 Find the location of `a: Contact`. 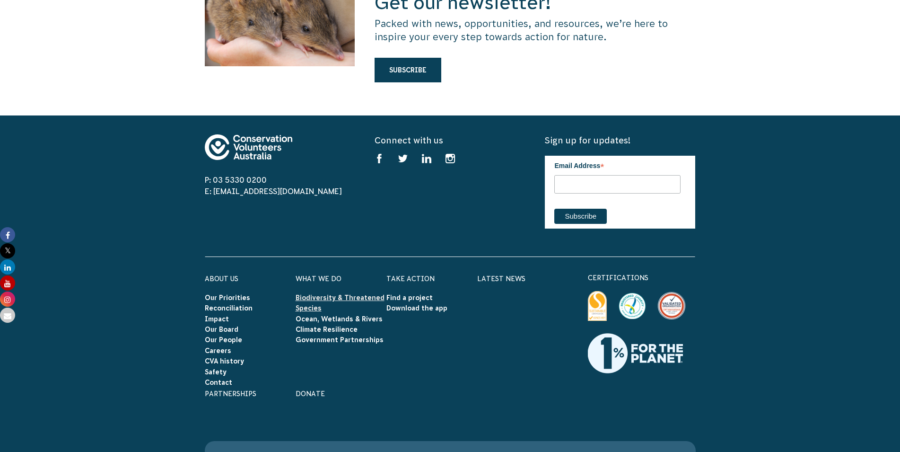

a: Contact is located at coordinates (219, 382).